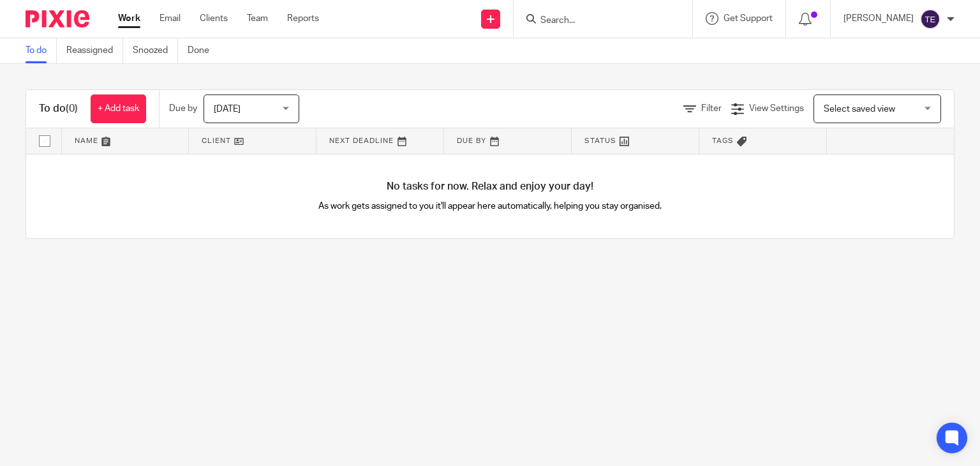  Describe the element at coordinates (58, 108) in the screenshot. I see `h1: To do` at that location.